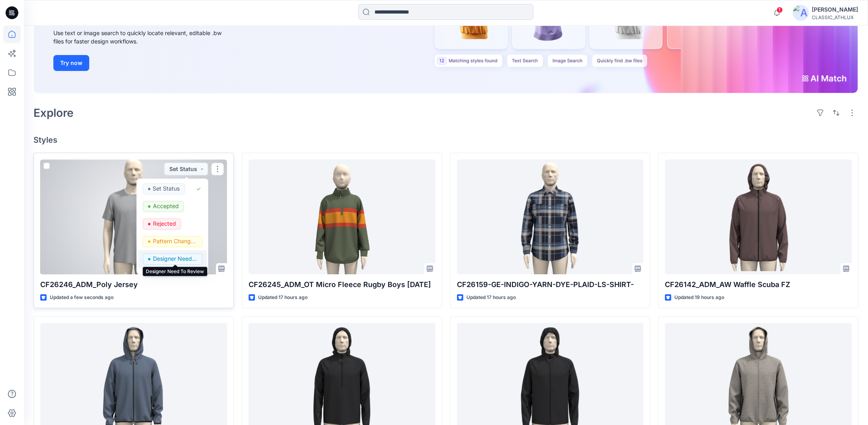  What do you see at coordinates (550, 217) in the screenshot?
I see `a: CF26159-GE-INDIGO-YARN-DYE-PLAID-LS-SHIRT-` at bounding box center [550, 217].